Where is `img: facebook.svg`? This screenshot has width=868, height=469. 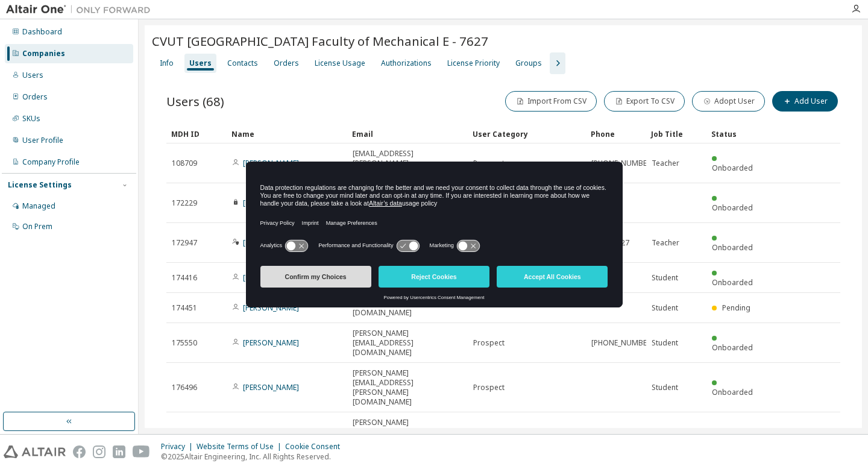
img: facebook.svg is located at coordinates (79, 451).